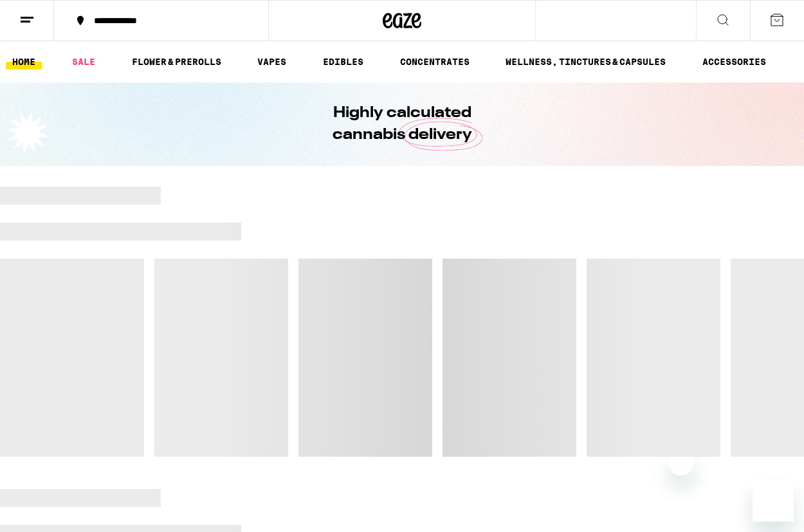 This screenshot has width=804, height=532. What do you see at coordinates (435, 61) in the screenshot?
I see `a: CONCENTRATES` at bounding box center [435, 61].